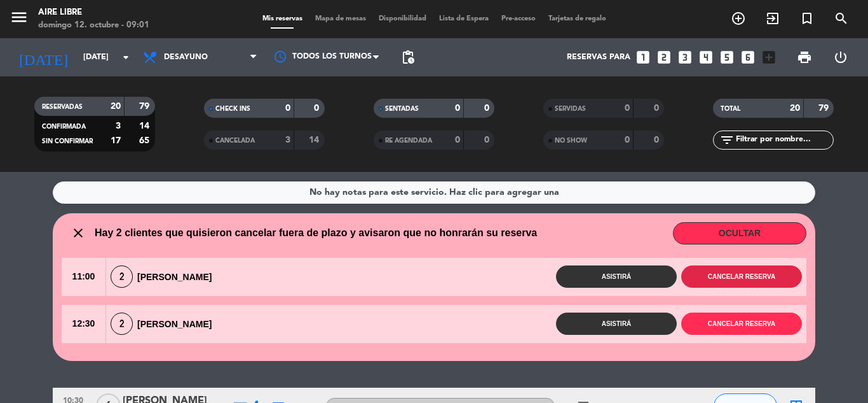 The height and width of the screenshot is (403, 868). Describe the element at coordinates (64, 127) in the screenshot. I see `span: CONFIRMADA` at that location.